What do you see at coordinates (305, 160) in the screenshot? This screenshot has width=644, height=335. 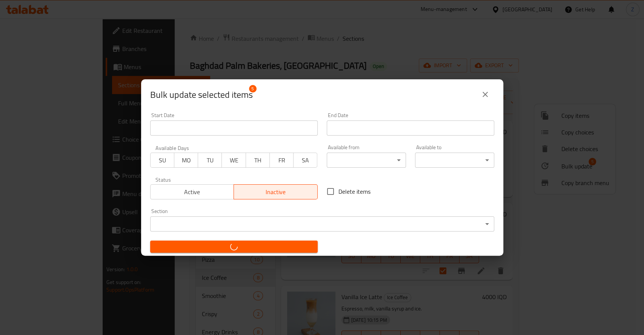 I see `span: SA` at bounding box center [305, 160].